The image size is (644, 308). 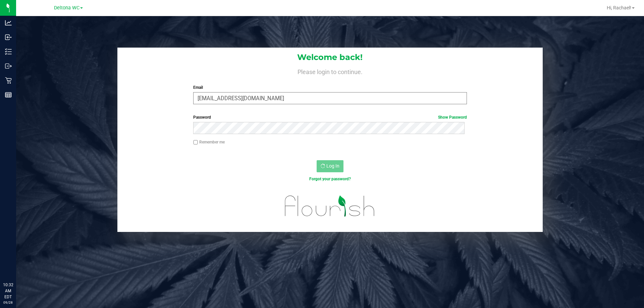 I want to click on a: Show Password, so click(x=452, y=118).